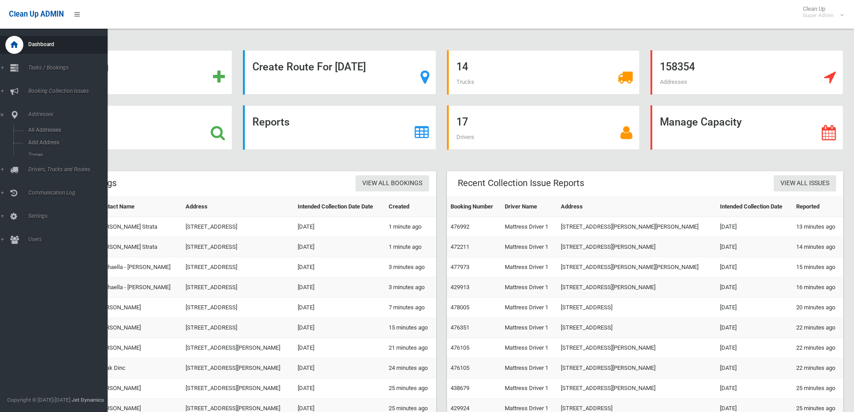 The width and height of the screenshot is (854, 412). I want to click on span: Clean Up ADMIN, so click(36, 14).